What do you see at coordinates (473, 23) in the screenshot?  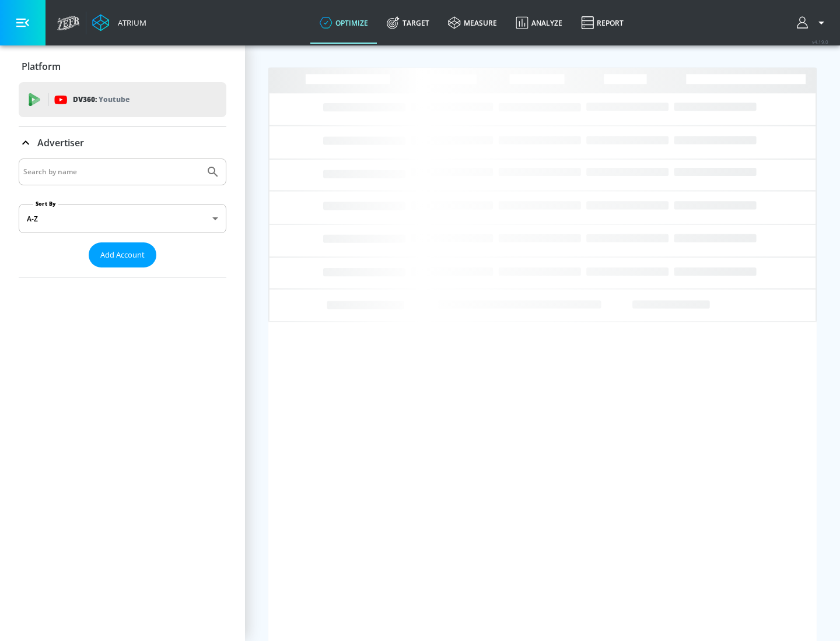 I see `a: measure` at bounding box center [473, 23].